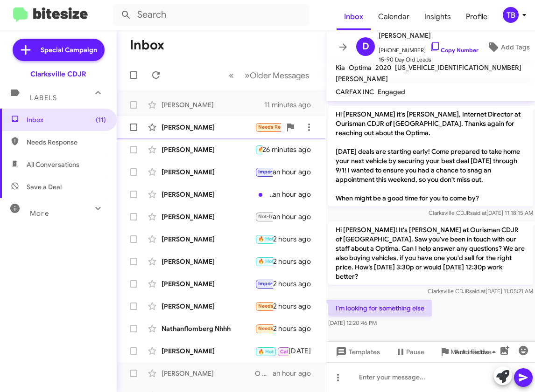 This screenshot has height=392, width=535. Describe the element at coordinates (391, 92) in the screenshot. I see `span: Engaged` at that location.